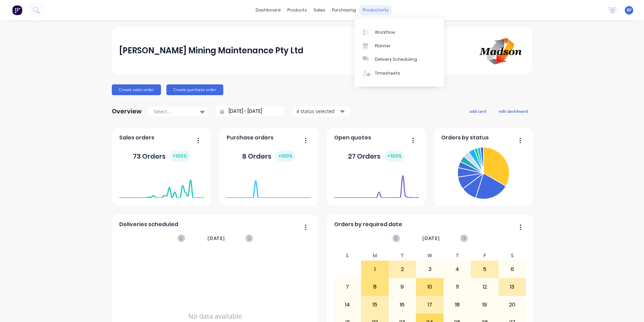 This screenshot has height=322, width=644. What do you see at coordinates (137, 90) in the screenshot?
I see `button: Create sales order` at bounding box center [137, 90].